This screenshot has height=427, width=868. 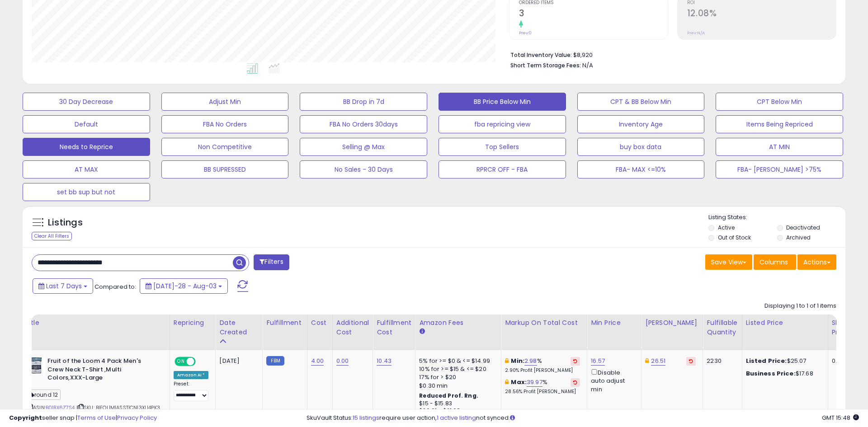 I want to click on div: $15 - $15.83, so click(x=456, y=404).